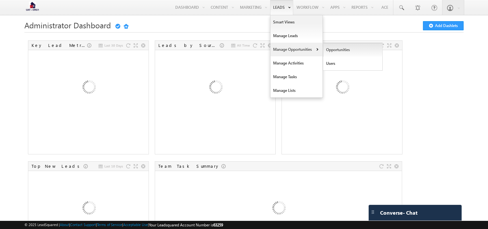 The height and width of the screenshot is (229, 488). What do you see at coordinates (297, 77) in the screenshot?
I see `a: Manage Tasks` at bounding box center [297, 77].